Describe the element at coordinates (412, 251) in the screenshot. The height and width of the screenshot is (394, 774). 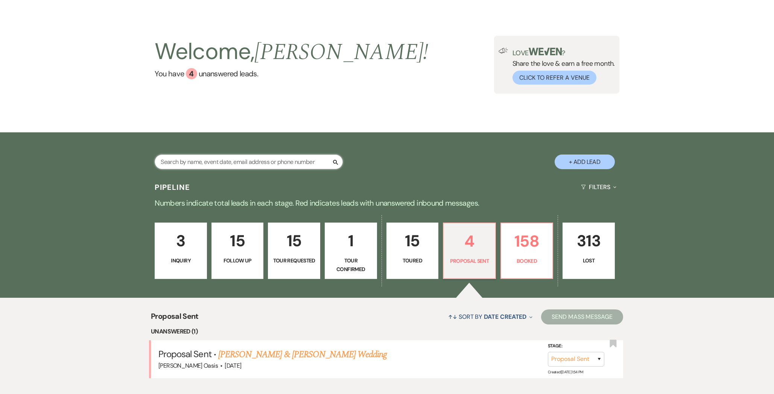
I see `a: 15Toured` at that location.